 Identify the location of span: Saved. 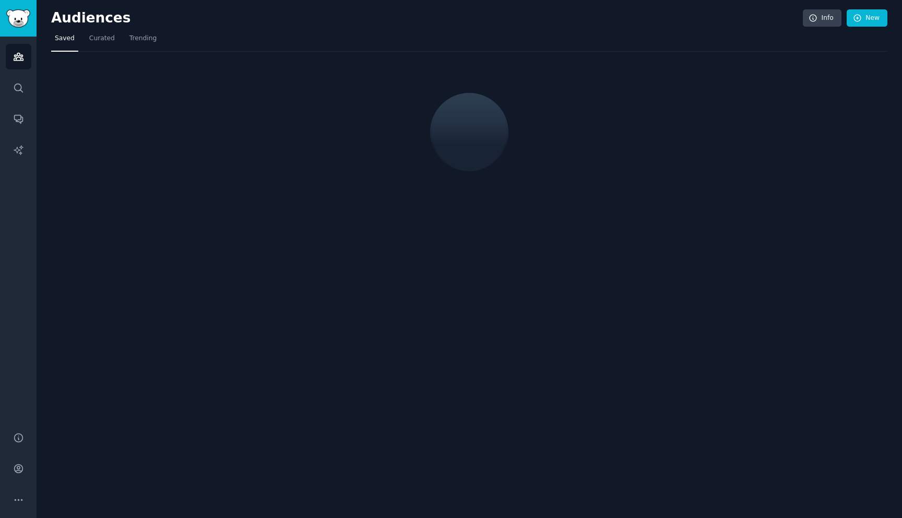
(65, 39).